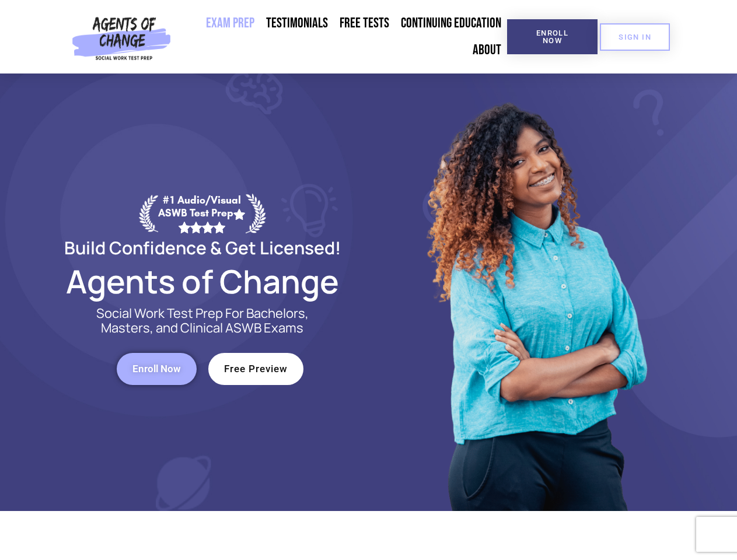 The width and height of the screenshot is (737, 560). Describe the element at coordinates (364, 24) in the screenshot. I see `a: Free Tests` at that location.